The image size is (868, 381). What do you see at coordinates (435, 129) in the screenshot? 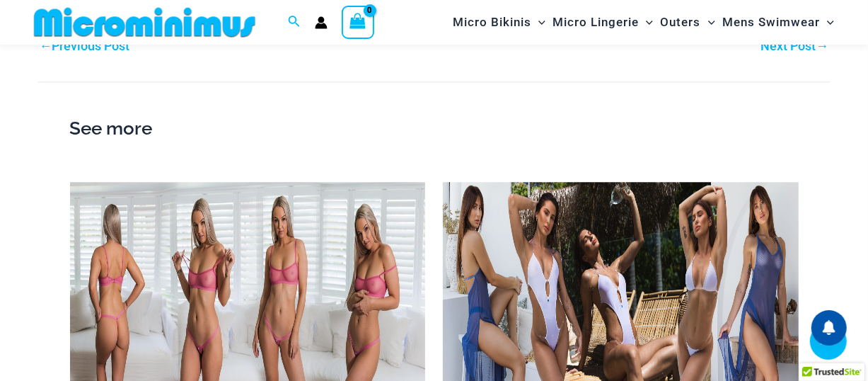
I see `h2: See more` at bounding box center [435, 129].